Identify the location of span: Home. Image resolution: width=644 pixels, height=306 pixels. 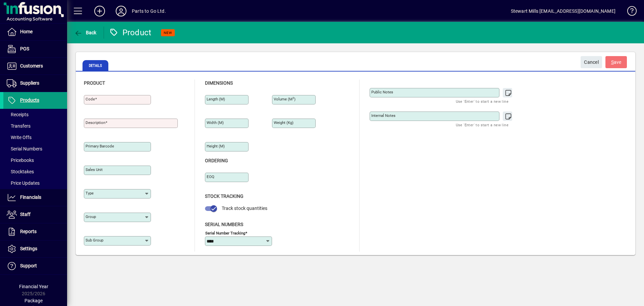
(26, 32).